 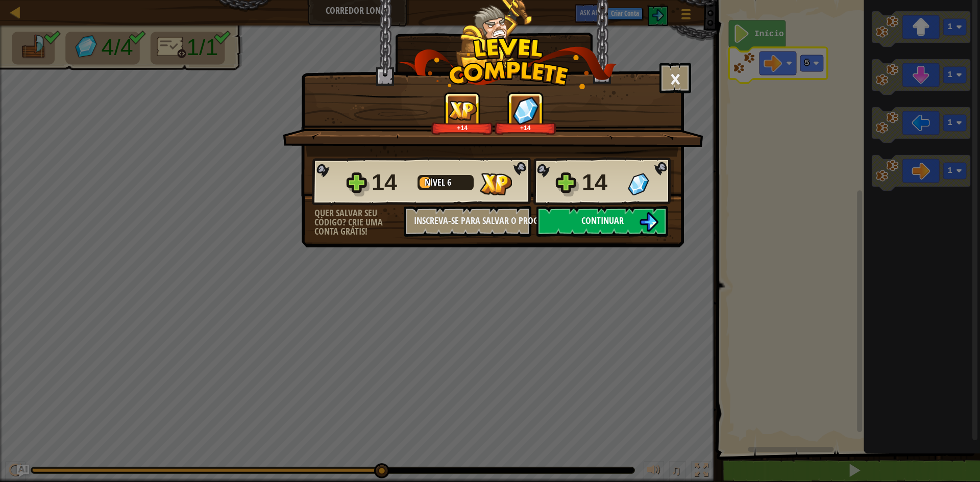 What do you see at coordinates (467, 221) in the screenshot?
I see `button: Inscreva-se para salvar o progresso` at bounding box center [467, 221].